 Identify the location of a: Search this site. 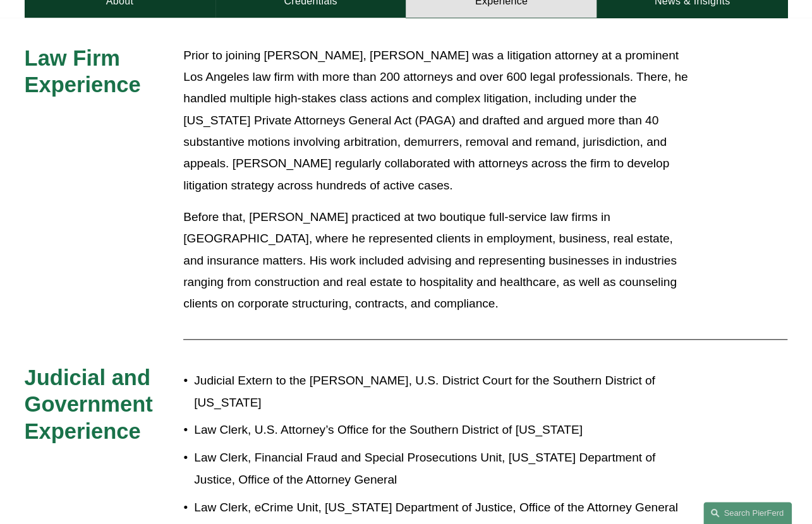
(747, 513).